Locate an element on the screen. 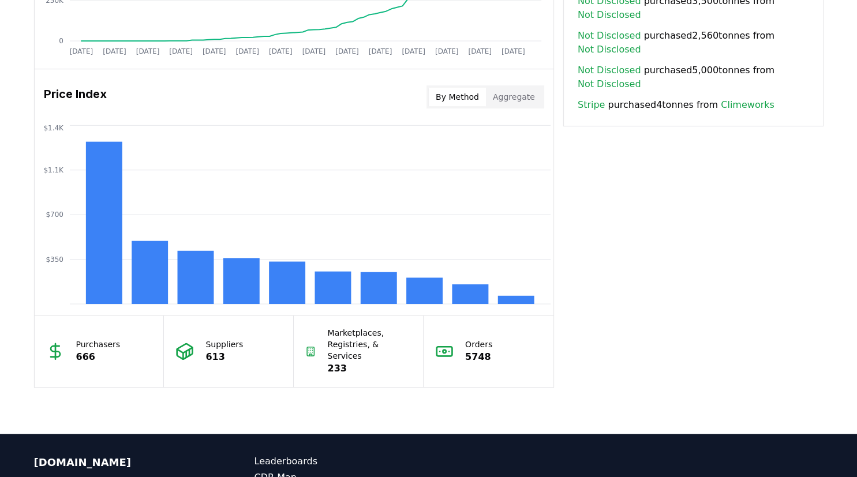 Image resolution: width=857 pixels, height=477 pixels. tspan: 0 is located at coordinates (61, 41).